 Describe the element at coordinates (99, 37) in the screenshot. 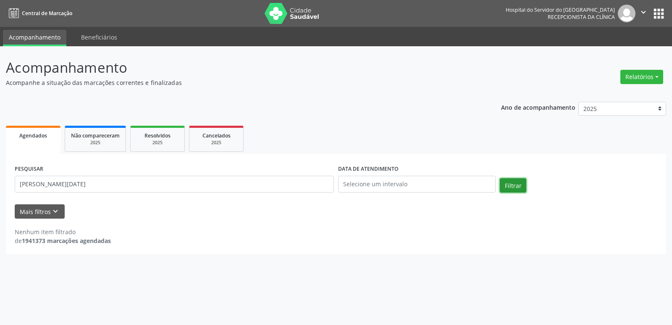

I see `a: Beneficiários` at that location.